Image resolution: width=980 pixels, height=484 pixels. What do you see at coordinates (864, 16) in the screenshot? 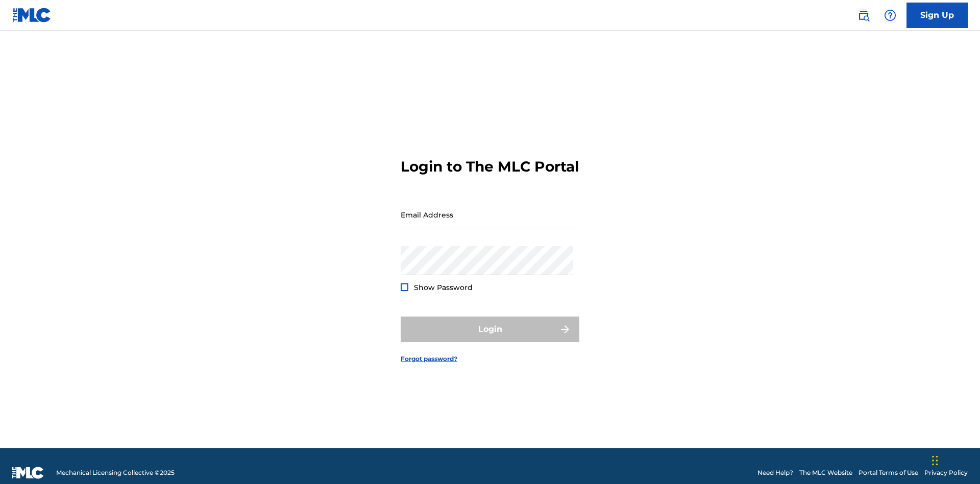
I see `img: search` at bounding box center [864, 16].